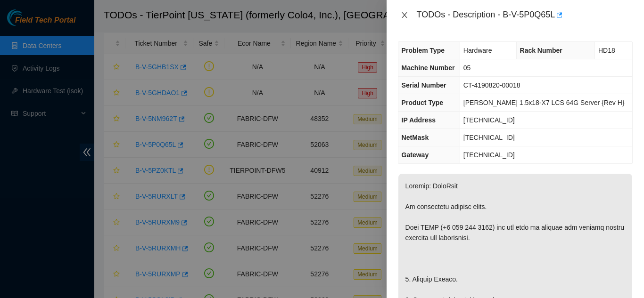  What do you see at coordinates (525, 15) in the screenshot?
I see `div: TODOs - Description - B-V-5P0Q65L` at bounding box center [525, 15].